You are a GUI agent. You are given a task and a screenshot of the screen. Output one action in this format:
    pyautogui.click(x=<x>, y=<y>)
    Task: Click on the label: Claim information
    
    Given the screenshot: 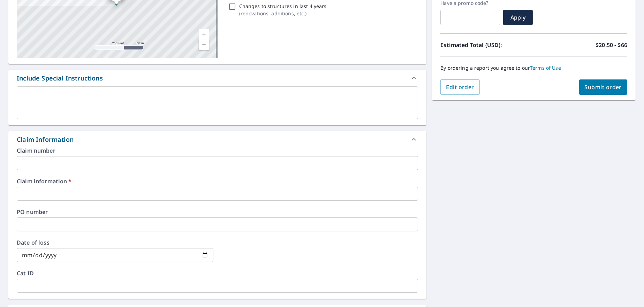 What is the action you would take?
    pyautogui.click(x=217, y=181)
    